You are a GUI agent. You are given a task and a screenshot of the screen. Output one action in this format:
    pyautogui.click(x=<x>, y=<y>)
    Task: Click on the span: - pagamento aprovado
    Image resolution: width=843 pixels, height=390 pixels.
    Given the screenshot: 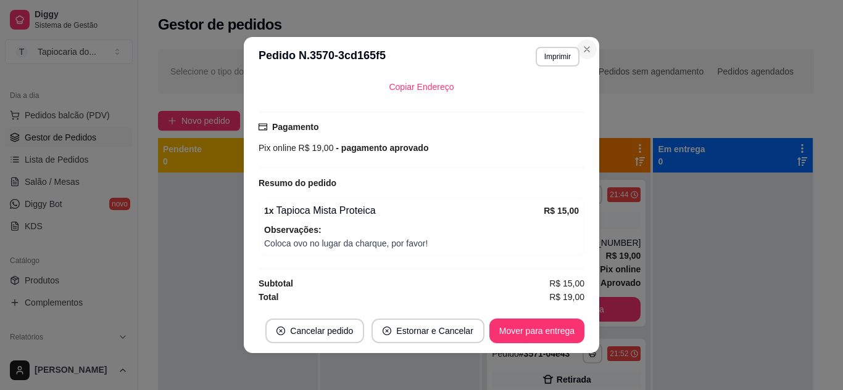 What is the action you would take?
    pyautogui.click(x=381, y=148)
    